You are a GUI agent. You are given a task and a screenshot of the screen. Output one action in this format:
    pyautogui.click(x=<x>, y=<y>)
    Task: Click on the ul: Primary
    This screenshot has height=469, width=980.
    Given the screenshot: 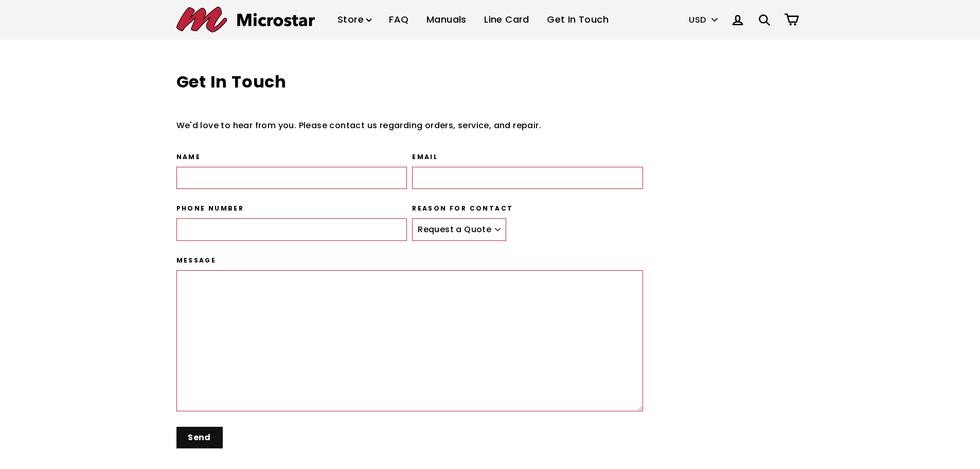 What is the action you would take?
    pyautogui.click(x=473, y=19)
    